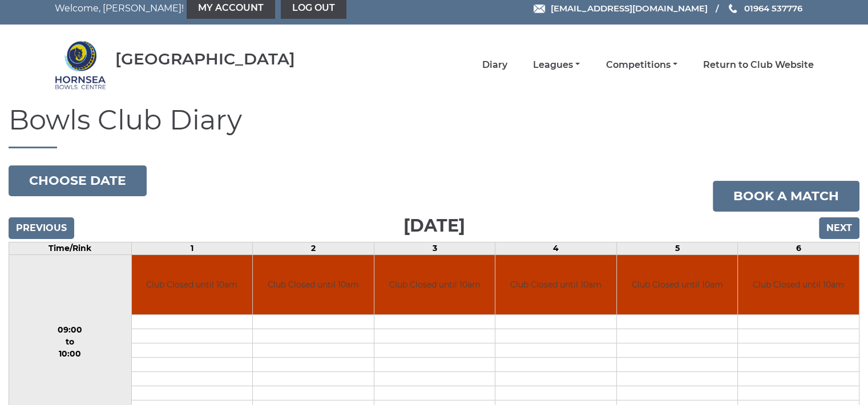 The height and width of the screenshot is (405, 868). I want to click on input: Next, so click(839, 228).